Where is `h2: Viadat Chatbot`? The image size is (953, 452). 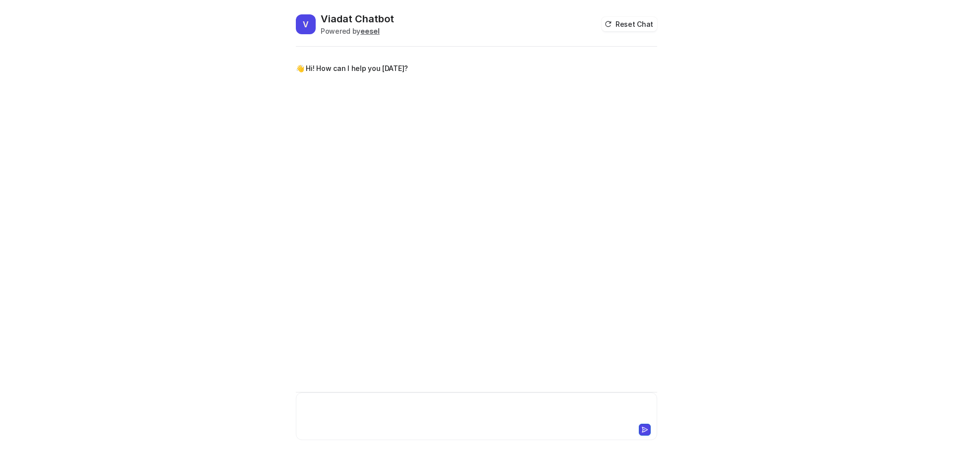
h2: Viadat Chatbot is located at coordinates (358, 19).